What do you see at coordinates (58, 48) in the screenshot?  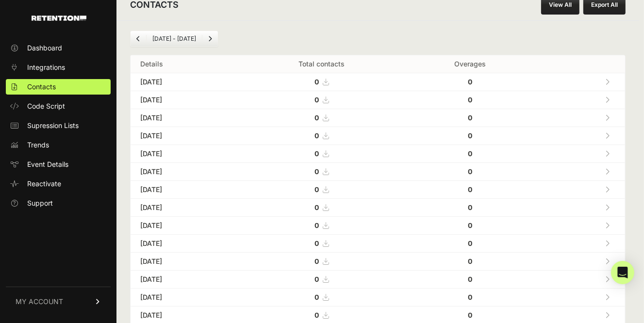 I see `a: Dashboard` at bounding box center [58, 48].